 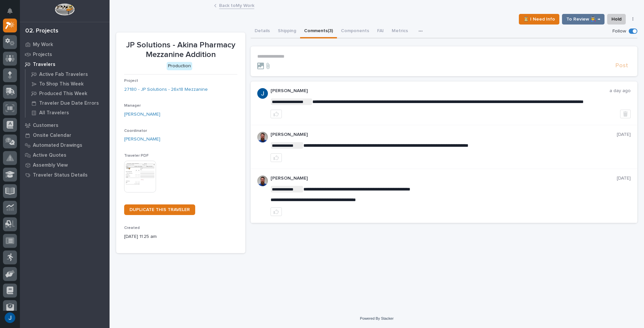 What do you see at coordinates (619, 31) in the screenshot?
I see `p: Follow` at bounding box center [619, 31].